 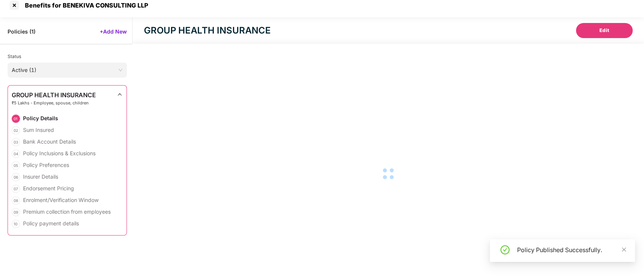 What do you see at coordinates (61, 200) in the screenshot?
I see `div: Enrolment/Verification Window` at bounding box center [61, 200].